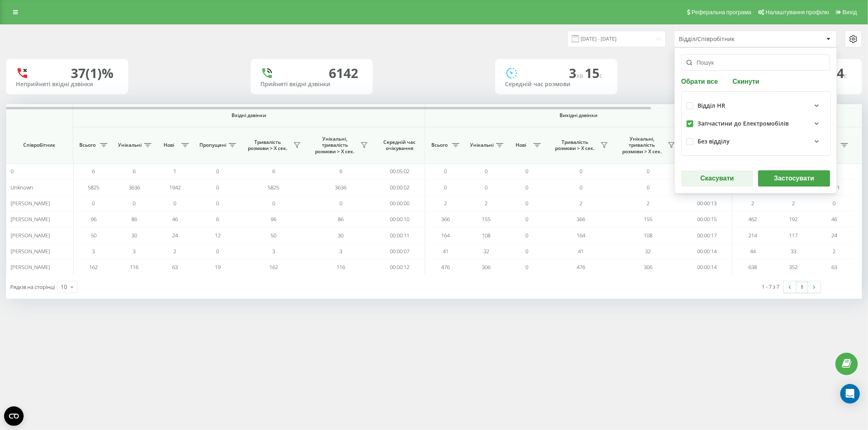 The height and width of the screenshot is (430, 868). I want to click on span: Налаштування профілю, so click(797, 12).